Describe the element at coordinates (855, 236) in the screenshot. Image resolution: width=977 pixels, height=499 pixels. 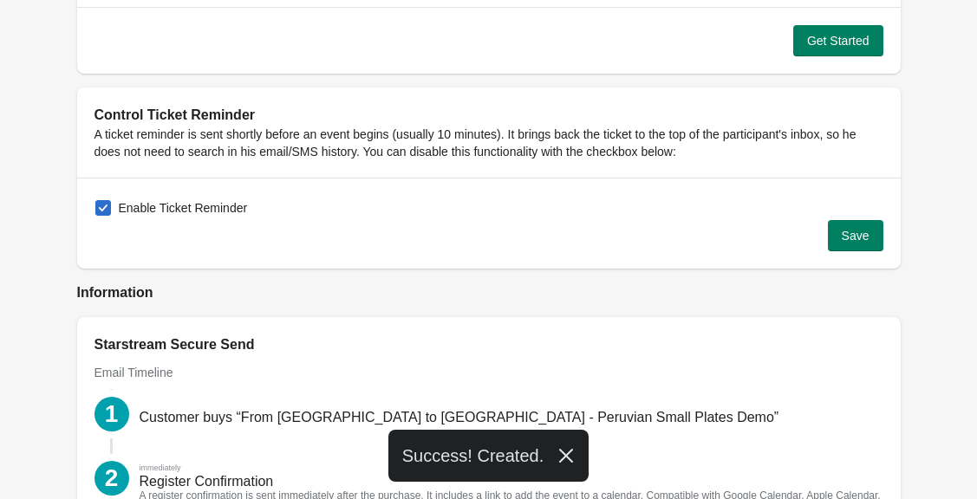
I see `span: Save` at that location.